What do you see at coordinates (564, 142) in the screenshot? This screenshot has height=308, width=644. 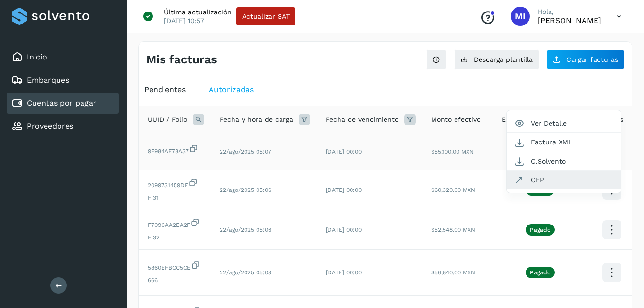 I see `button: Factura XML` at bounding box center [564, 142].